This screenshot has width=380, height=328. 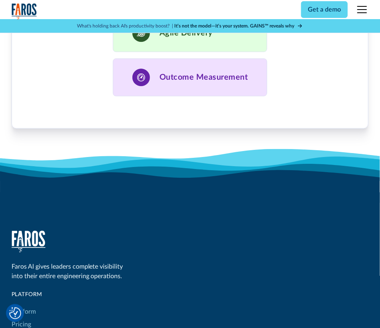 What do you see at coordinates (24, 11) in the screenshot?
I see `img: Logo of the analytics and reporting company Faros.` at bounding box center [24, 11].